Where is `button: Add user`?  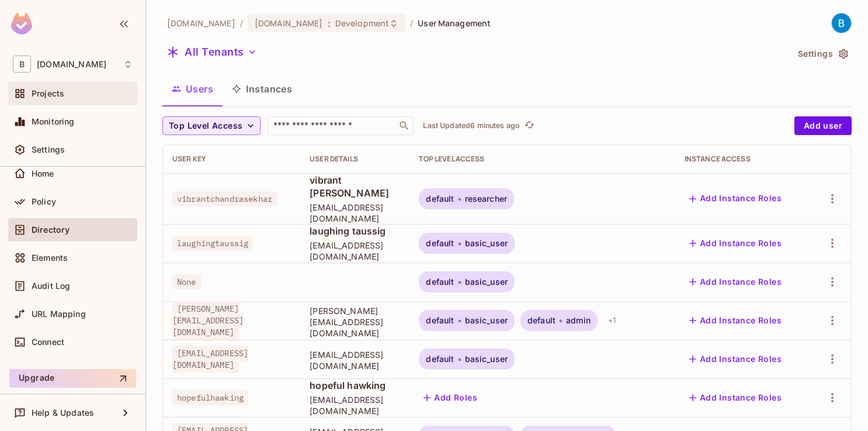
button: Add user is located at coordinates (823, 126).